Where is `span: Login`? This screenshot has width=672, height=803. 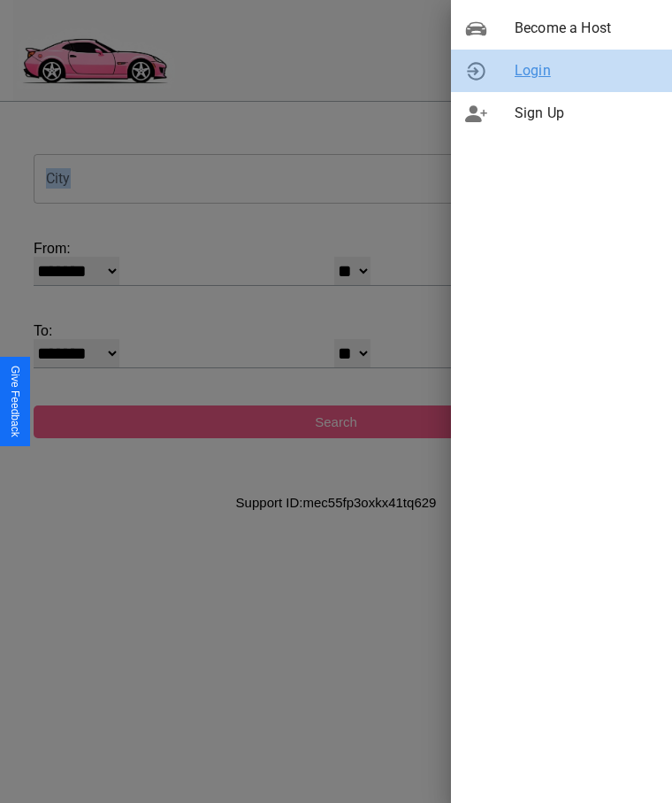 span: Login is located at coordinates (587, 71).